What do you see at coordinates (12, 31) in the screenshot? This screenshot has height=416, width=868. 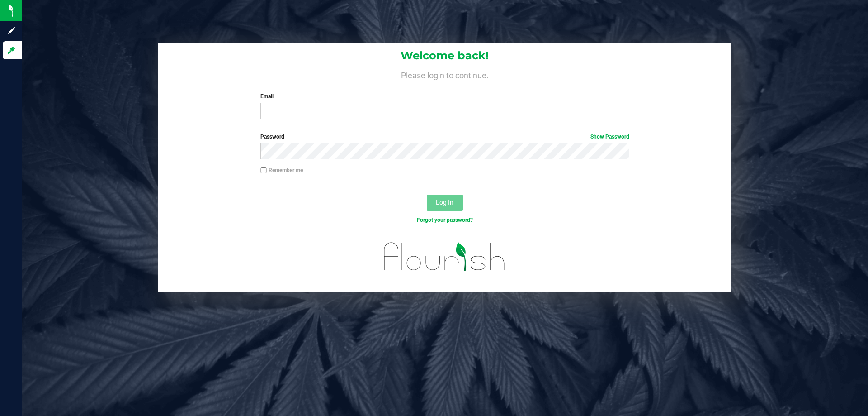 I see `inline-svg: Sign up` at bounding box center [12, 31].